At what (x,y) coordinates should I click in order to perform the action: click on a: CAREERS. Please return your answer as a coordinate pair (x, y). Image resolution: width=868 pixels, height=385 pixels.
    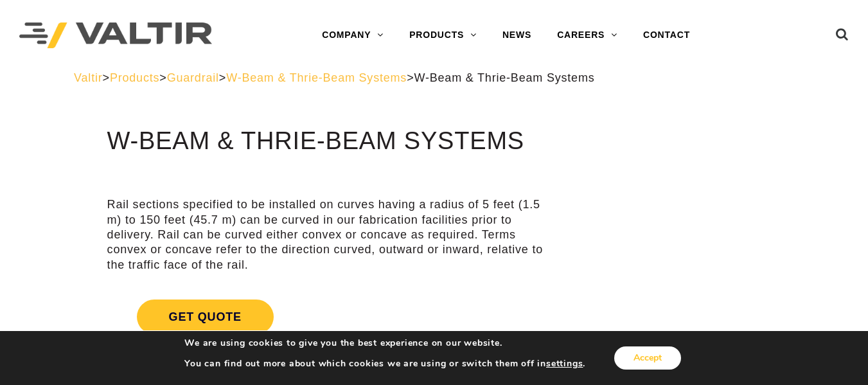
    Looking at the image, I should click on (588, 35).